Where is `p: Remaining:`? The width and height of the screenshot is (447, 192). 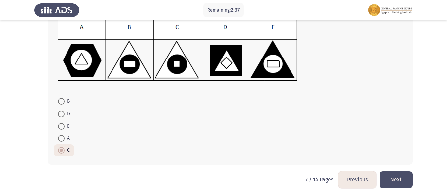 p: Remaining: is located at coordinates (223, 10).